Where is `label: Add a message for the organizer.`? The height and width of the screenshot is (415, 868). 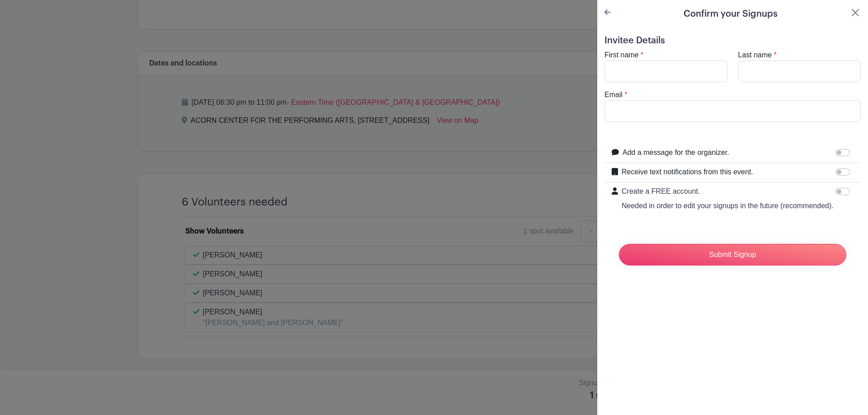
label: Add a message for the organizer. is located at coordinates (676, 153).